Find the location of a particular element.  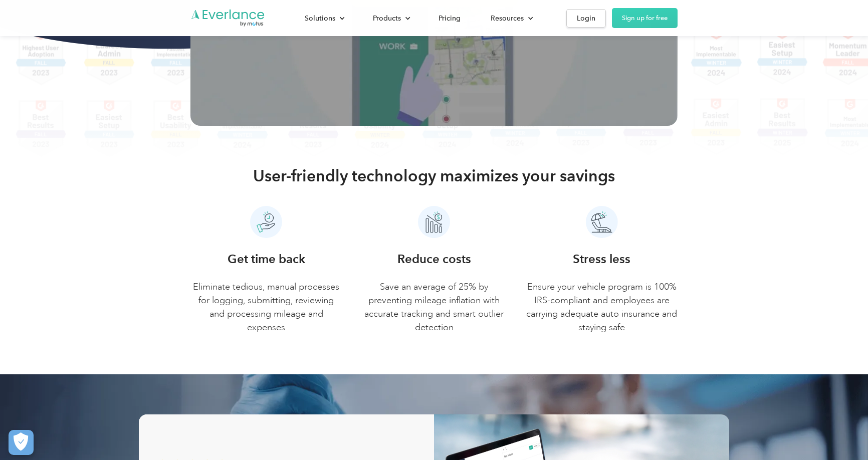

div: Login is located at coordinates (586, 18).